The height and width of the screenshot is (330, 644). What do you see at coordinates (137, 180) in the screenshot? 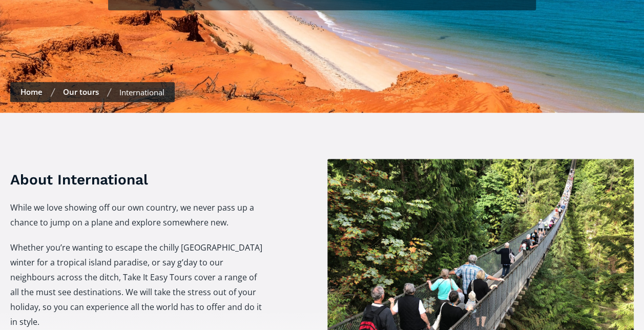
I see `h3: About International` at bounding box center [137, 180].